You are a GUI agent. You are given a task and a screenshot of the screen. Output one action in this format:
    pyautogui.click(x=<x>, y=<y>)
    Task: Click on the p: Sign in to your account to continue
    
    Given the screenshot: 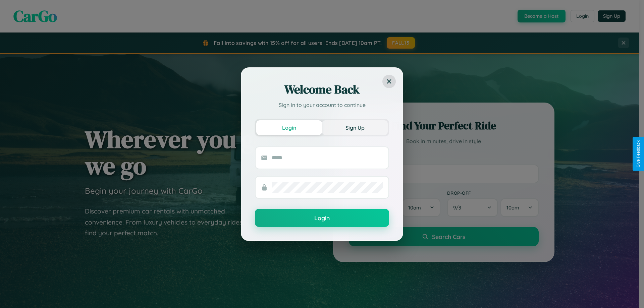 What is the action you would take?
    pyautogui.click(x=322, y=105)
    